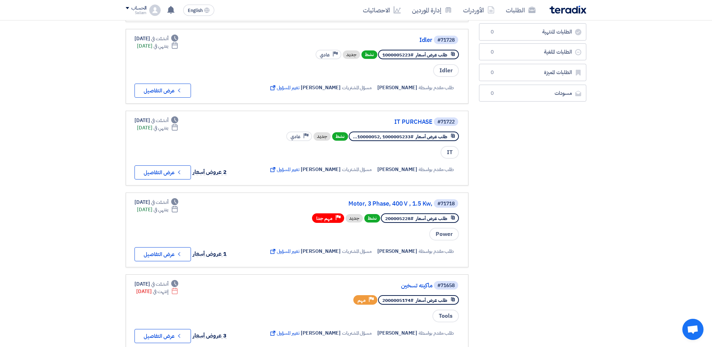 The image size is (712, 347). Describe the element at coordinates (432, 10) in the screenshot. I see `a: إدارة الموردين` at that location.